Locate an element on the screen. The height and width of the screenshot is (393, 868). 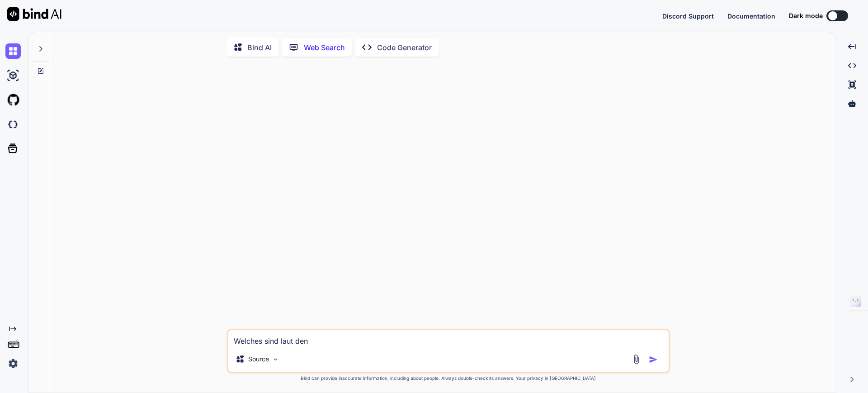
img: icon is located at coordinates (653, 360).